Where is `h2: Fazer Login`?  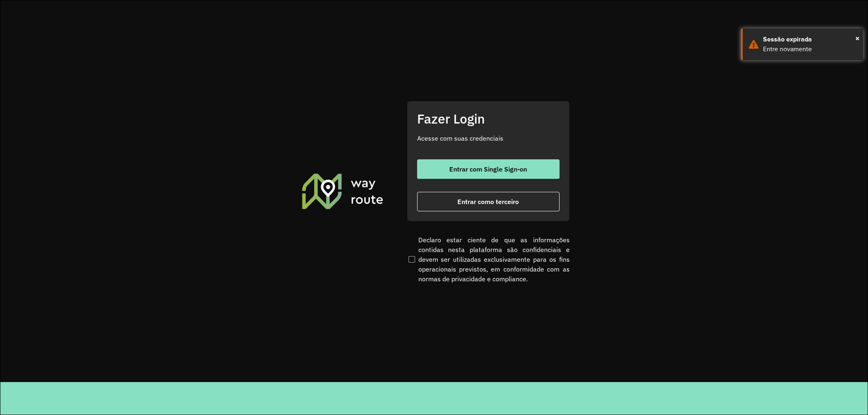 h2: Fazer Login is located at coordinates (488, 119).